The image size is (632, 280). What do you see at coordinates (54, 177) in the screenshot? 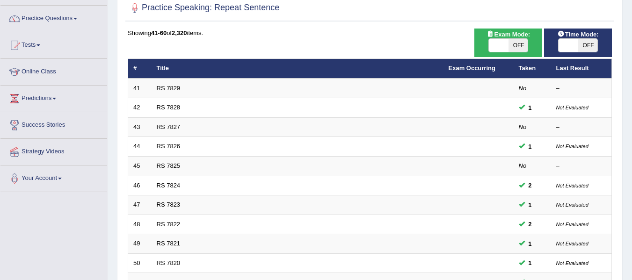
I see `a: Your Account` at bounding box center [54, 177].